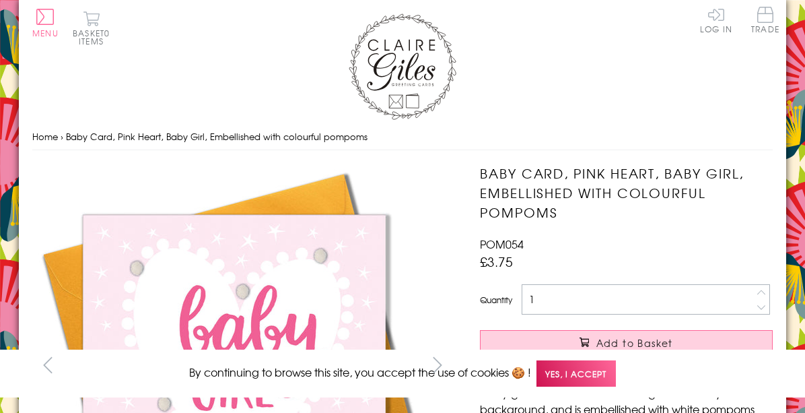  What do you see at coordinates (402, 67) in the screenshot?
I see `img: Claire Giles Greetings Cards` at bounding box center [402, 67].